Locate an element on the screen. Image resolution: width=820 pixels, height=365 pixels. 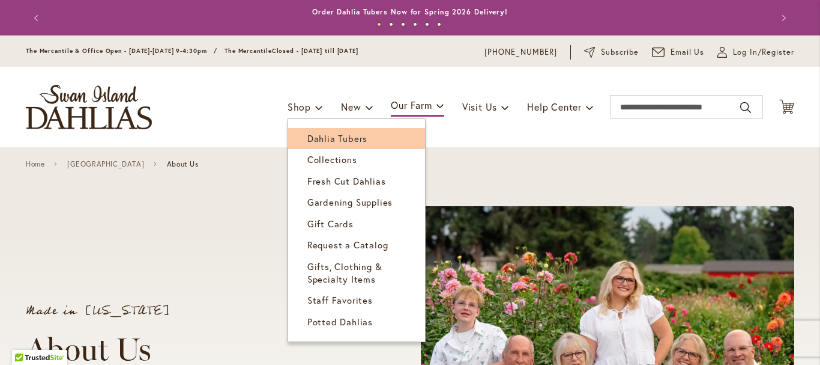
button: 5 of 6 is located at coordinates (427, 24).